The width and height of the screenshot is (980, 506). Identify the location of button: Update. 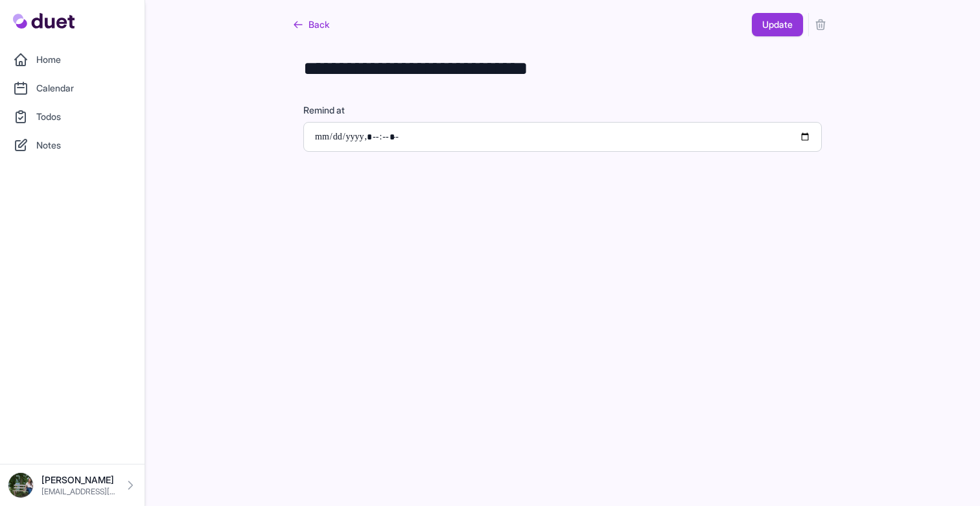
(777, 24).